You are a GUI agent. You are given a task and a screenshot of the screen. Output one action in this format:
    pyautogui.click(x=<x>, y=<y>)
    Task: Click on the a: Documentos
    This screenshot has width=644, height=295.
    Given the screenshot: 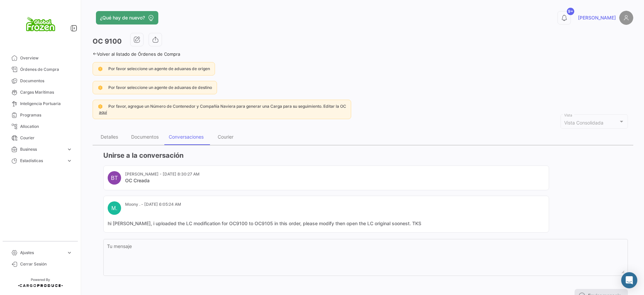 What is the action you would take?
    pyautogui.click(x=40, y=81)
    